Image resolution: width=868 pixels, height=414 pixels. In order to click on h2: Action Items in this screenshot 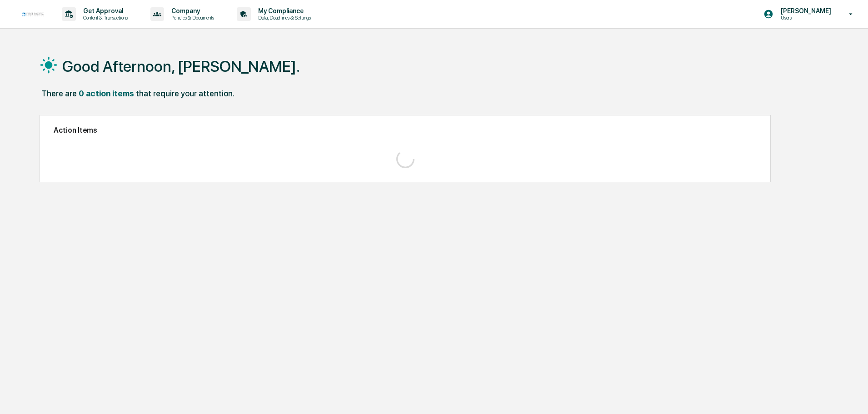, I will do `click(405, 130)`.